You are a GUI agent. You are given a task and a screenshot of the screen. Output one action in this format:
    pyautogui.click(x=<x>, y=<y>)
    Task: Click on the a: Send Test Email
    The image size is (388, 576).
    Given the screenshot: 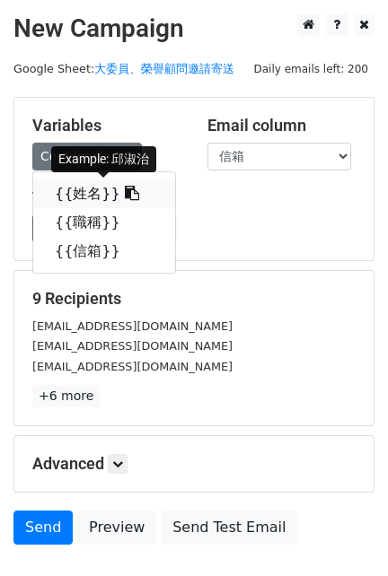 What is the action you would take?
    pyautogui.click(x=229, y=528)
    